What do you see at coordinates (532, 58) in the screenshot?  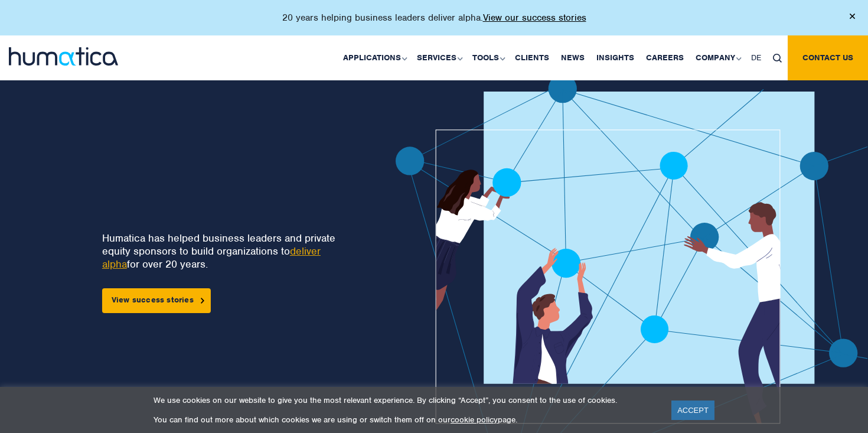 I see `a: Clients` at bounding box center [532, 58].